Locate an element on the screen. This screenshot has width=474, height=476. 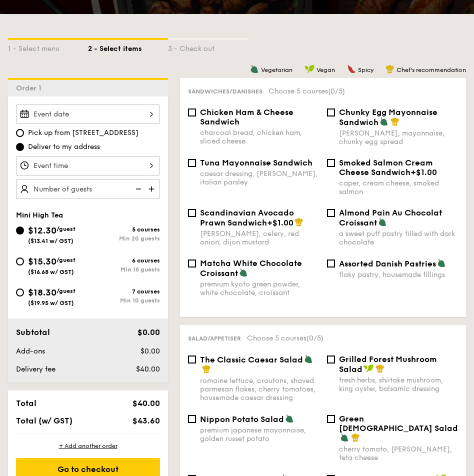
span: Delivery fee is located at coordinates (35, 369).